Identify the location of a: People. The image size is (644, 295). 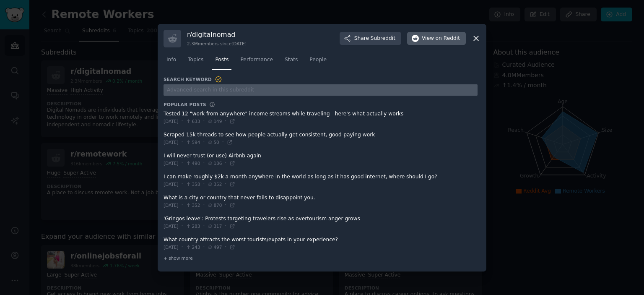
(318, 62).